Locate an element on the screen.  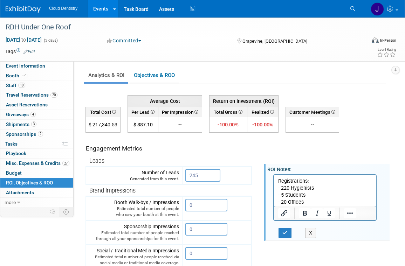
img: Format-Inperson.png is located at coordinates (376, 40).